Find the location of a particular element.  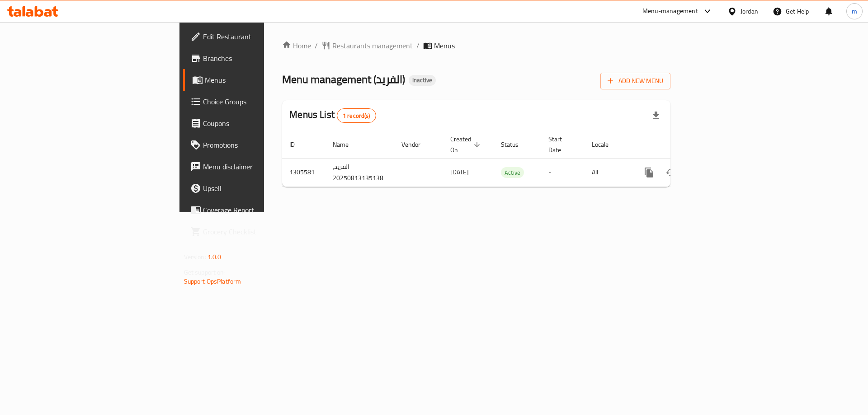

div: Menu-management is located at coordinates (670, 11).